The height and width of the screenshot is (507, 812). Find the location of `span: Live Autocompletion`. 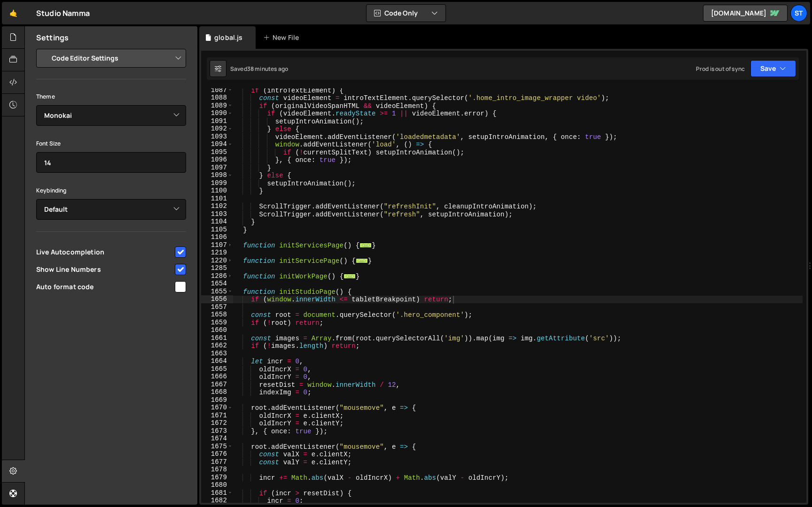

span: Live Autocompletion is located at coordinates (105, 252).